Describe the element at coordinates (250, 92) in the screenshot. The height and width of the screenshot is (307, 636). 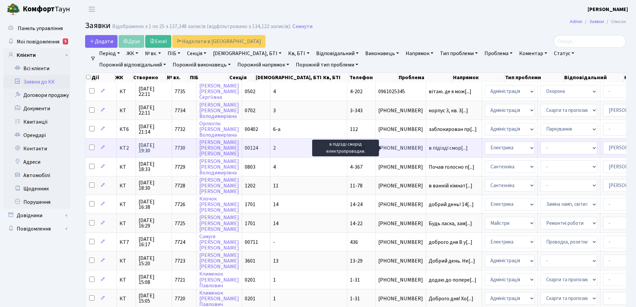
I see `span: 0502` at that location.